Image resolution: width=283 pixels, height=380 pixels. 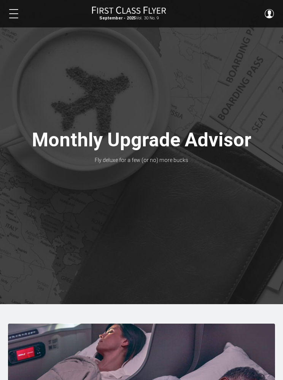 I want to click on img: First Class Flyer, so click(x=129, y=10).